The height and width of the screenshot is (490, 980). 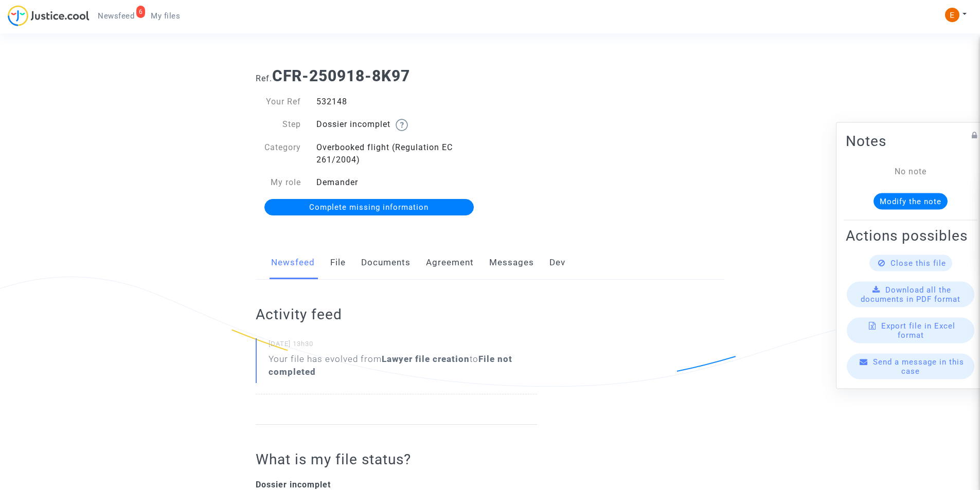 I want to click on div: Demander, so click(x=399, y=183).